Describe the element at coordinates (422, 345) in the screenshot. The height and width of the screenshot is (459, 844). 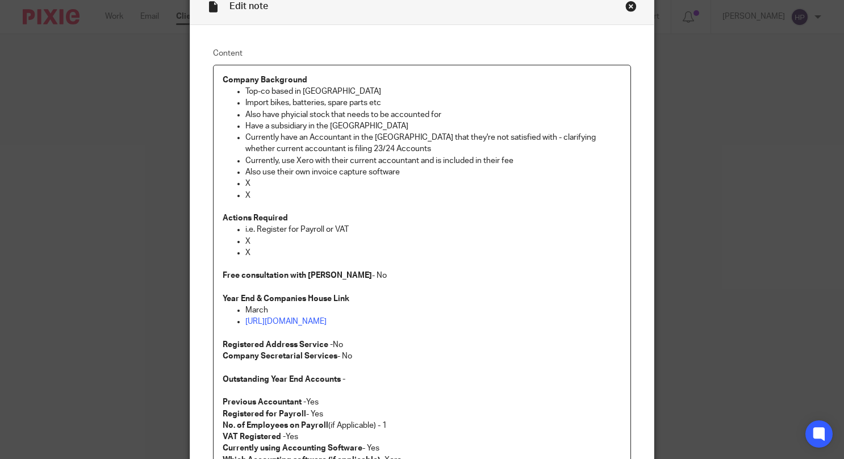
I see `p: No` at that location.